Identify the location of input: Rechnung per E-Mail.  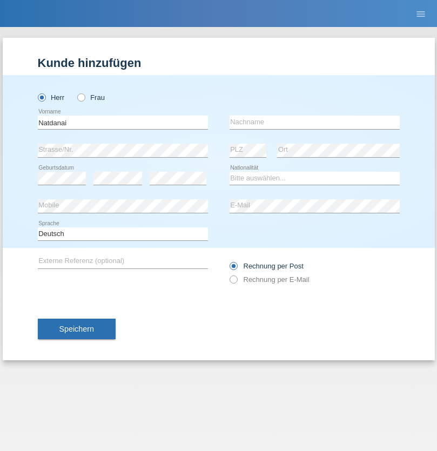
(233, 282).